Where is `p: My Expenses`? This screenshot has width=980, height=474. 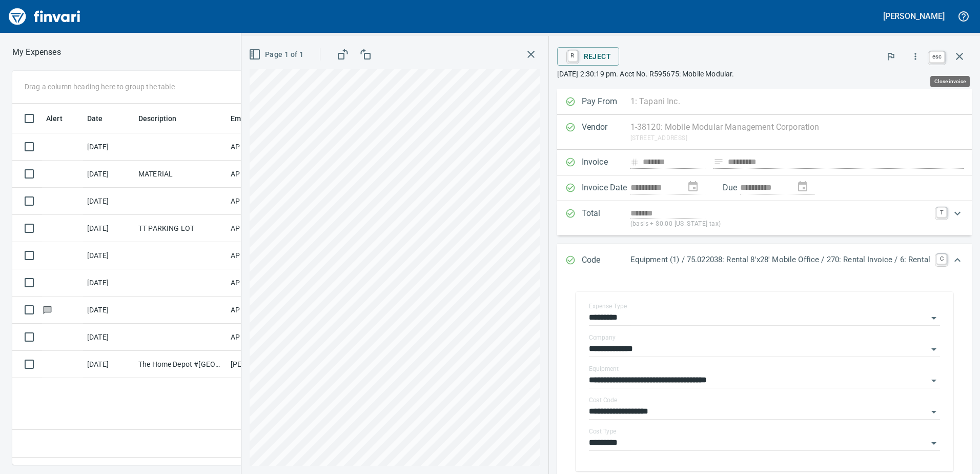 p: My Expenses is located at coordinates (36, 52).